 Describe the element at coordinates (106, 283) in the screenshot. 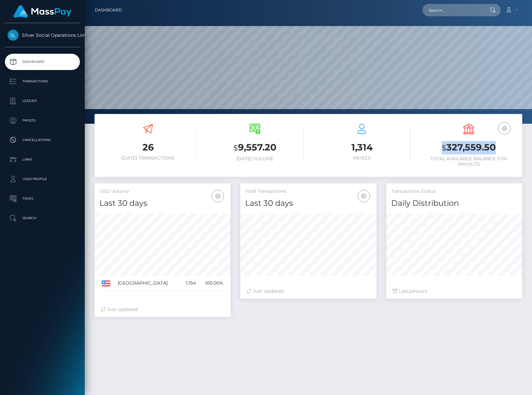

I see `img: US.png` at that location.